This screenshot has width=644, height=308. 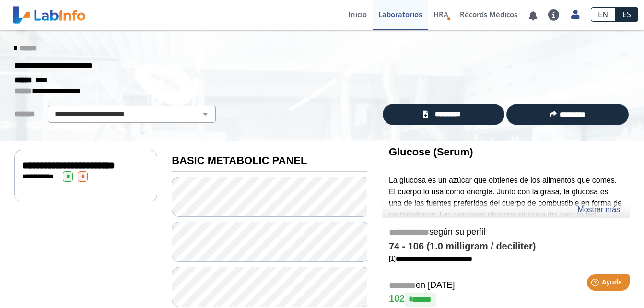 I want to click on h4: 74 - 106 (1.0 milligram / deciliter), so click(x=505, y=246).